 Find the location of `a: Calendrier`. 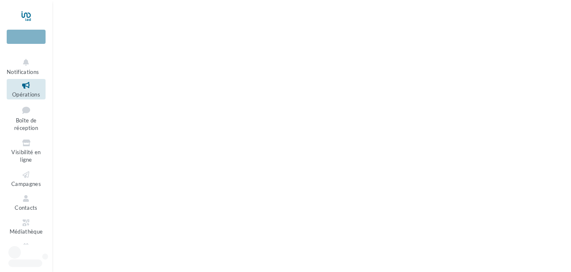

a: Calendrier is located at coordinates (26, 250).